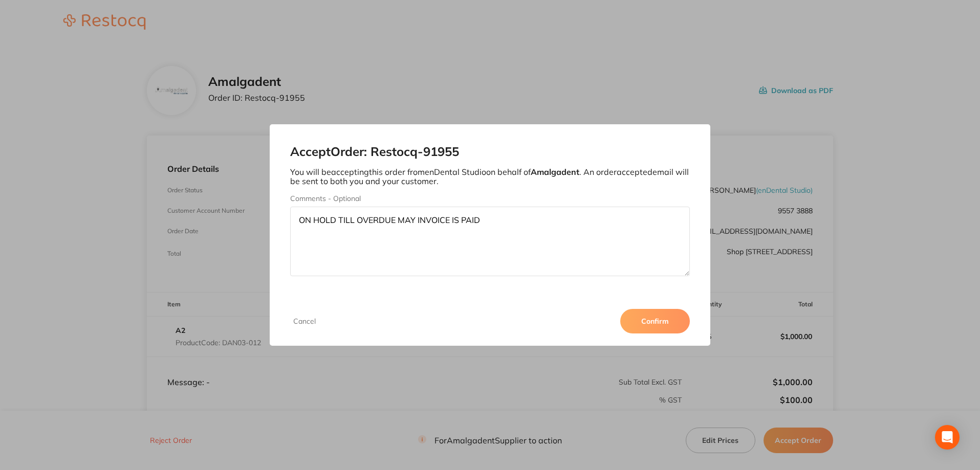  I want to click on button: Cancel, so click(305, 321).